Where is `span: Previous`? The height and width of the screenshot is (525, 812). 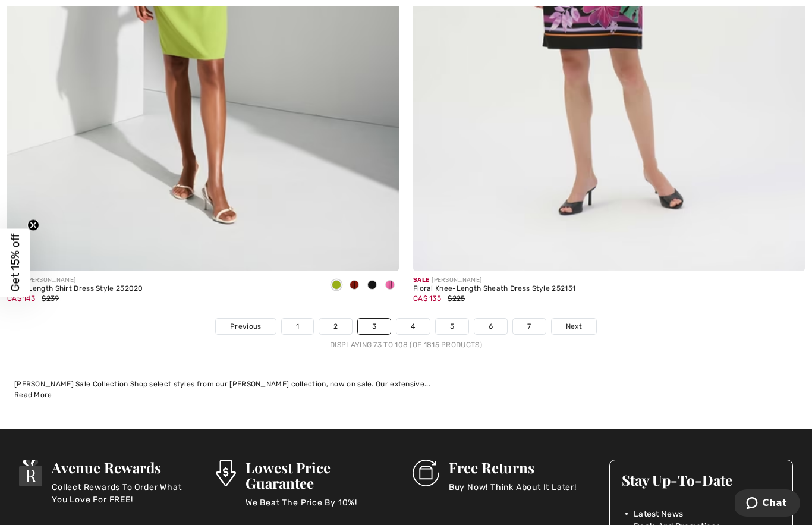
span: Previous is located at coordinates (246, 327).